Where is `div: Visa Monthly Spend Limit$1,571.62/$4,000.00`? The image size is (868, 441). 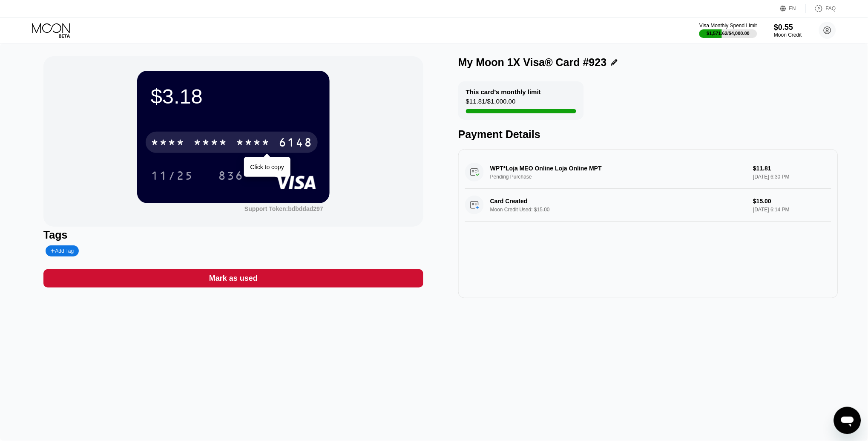 div: Visa Monthly Spend Limit$1,571.62/$4,000.00 is located at coordinates (728, 30).